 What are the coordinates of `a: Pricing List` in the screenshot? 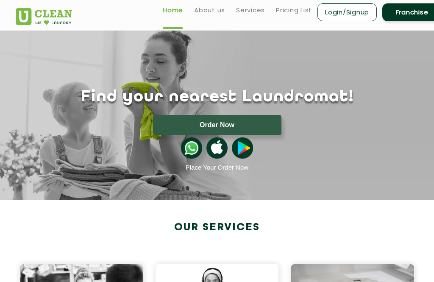 It's located at (294, 10).